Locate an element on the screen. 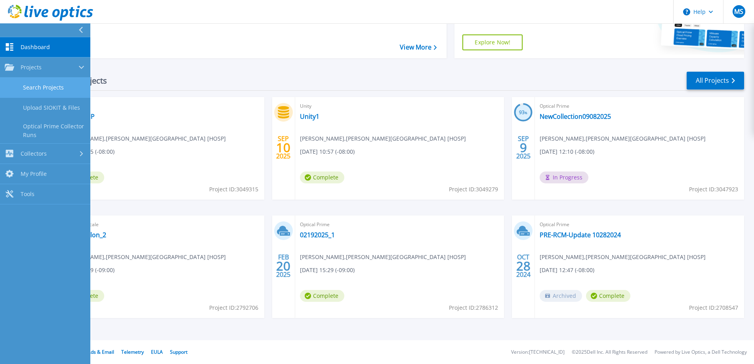  div: OCT 2024 is located at coordinates (523, 266).